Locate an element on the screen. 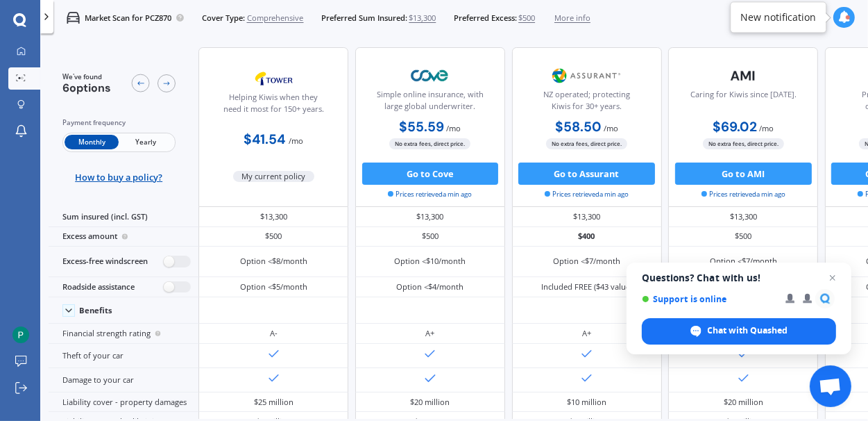 This screenshot has height=421, width=868. span: Chat with Quashed is located at coordinates (748, 330).